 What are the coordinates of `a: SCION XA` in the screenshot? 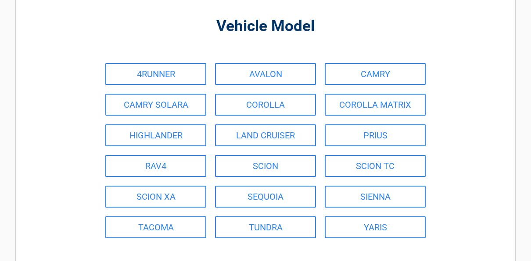 It's located at (156, 197).